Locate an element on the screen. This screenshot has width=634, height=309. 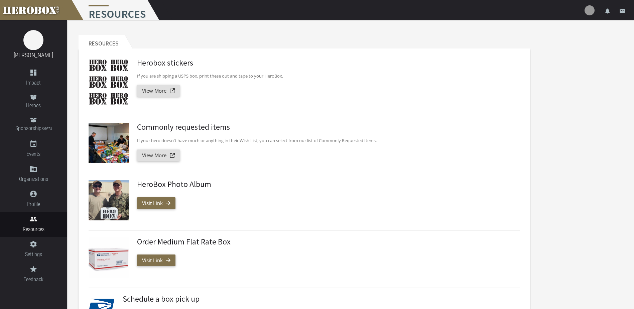
h3: HeroBox Photo Album is located at coordinates (326, 184).